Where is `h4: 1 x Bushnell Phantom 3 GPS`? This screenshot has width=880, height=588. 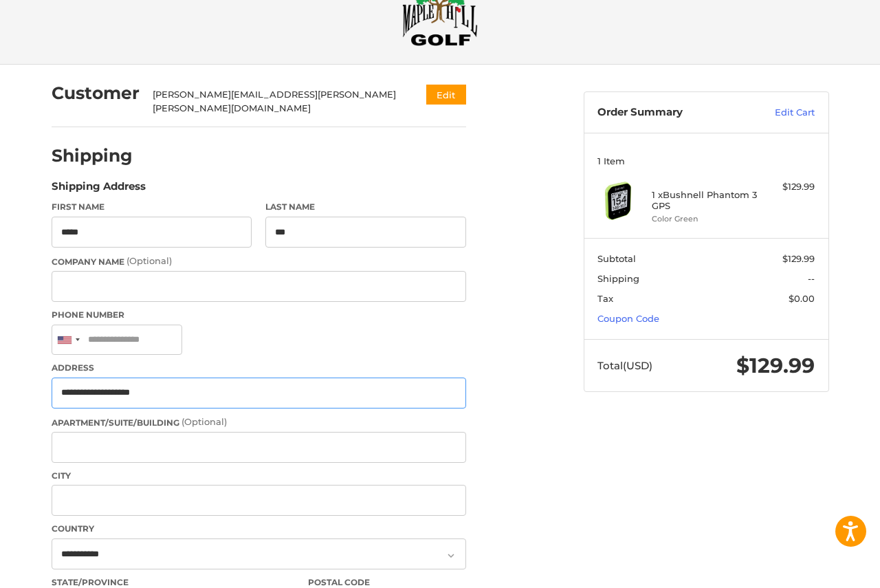 h4: 1 x Bushnell Phantom 3 GPS is located at coordinates (704, 200).